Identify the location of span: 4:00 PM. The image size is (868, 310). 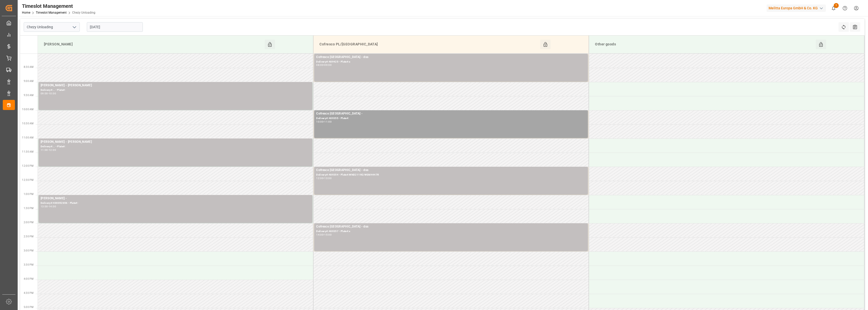
(29, 279).